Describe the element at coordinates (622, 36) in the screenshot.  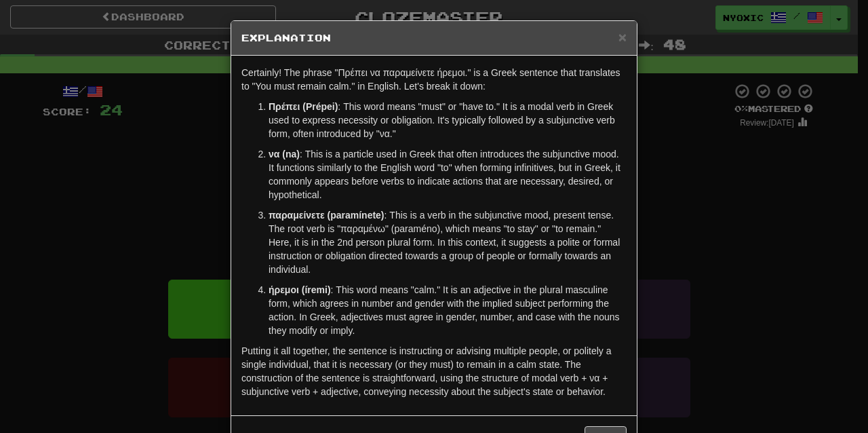
I see `button: Close` at that location.